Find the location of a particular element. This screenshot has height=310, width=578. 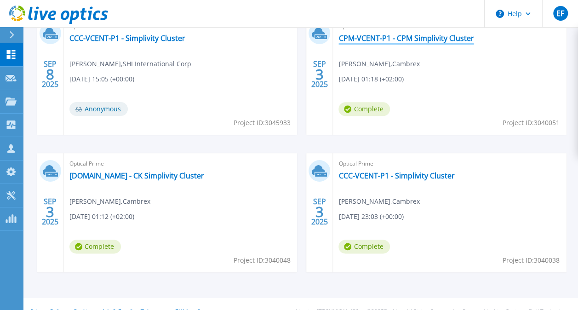

span: Project ID: 3040051 is located at coordinates (531, 123).